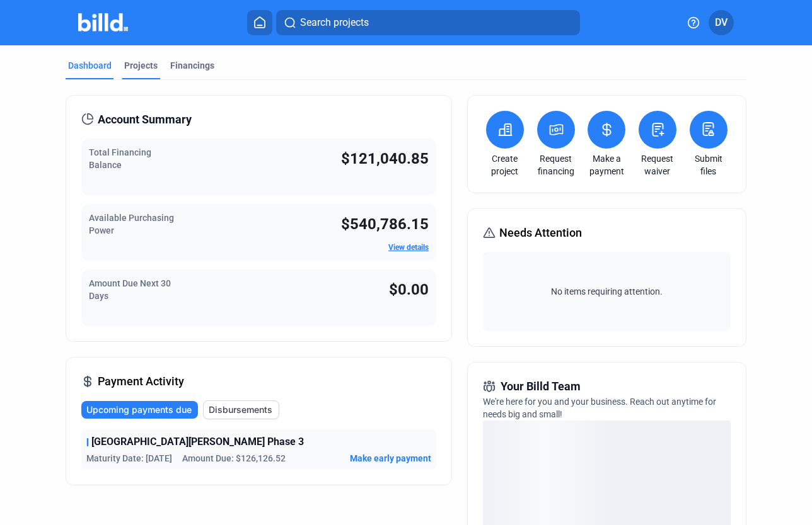 Image resolution: width=812 pixels, height=525 pixels. I want to click on span: Needs Attention, so click(540, 233).